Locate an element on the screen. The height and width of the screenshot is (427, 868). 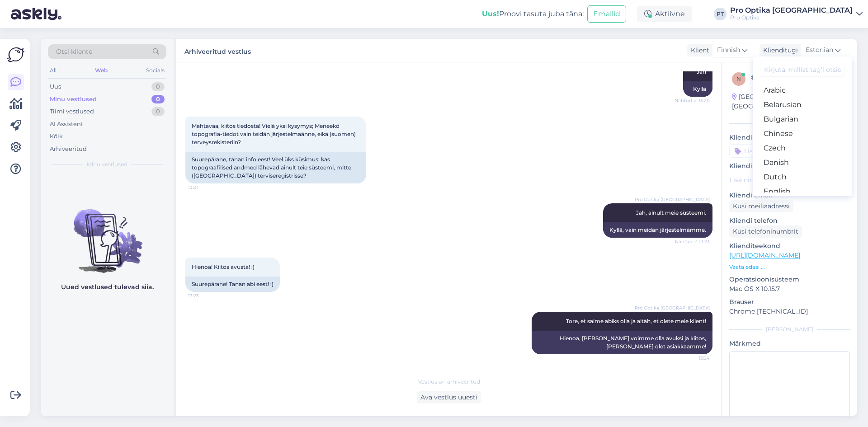
p: Mac OS X 10.15.7 is located at coordinates (789, 289).